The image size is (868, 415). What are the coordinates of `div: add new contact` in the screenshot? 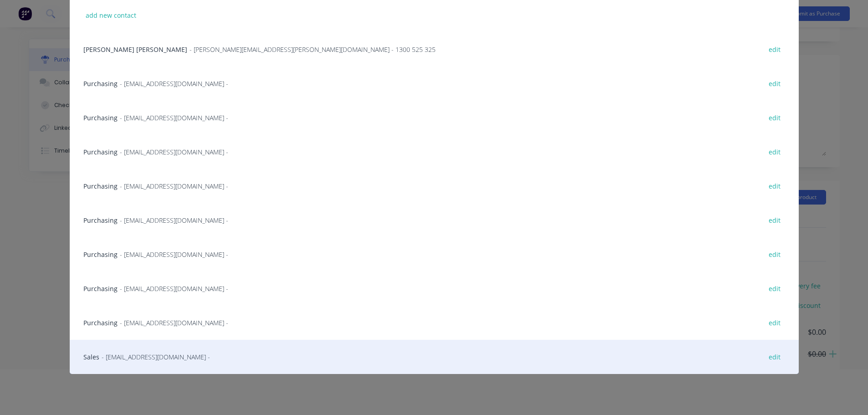 It's located at (111, 15).